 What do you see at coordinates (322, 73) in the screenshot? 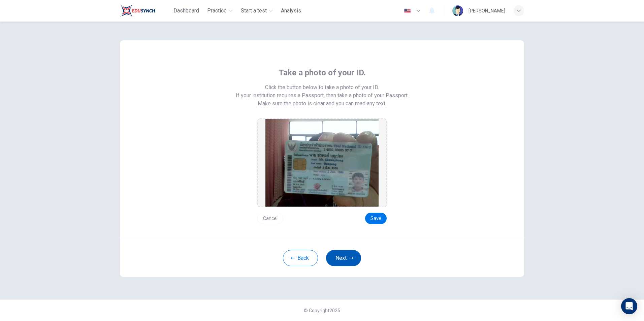
I see `span: Take a photo of your ID.` at bounding box center [322, 73].